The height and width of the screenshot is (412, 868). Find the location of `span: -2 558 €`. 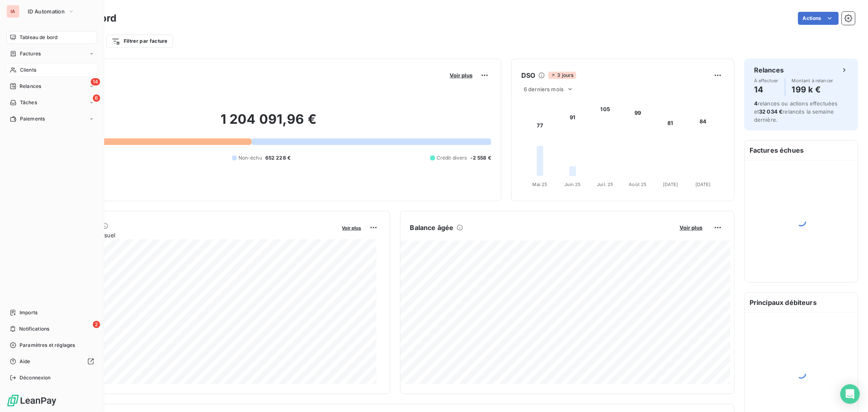

span: -2 558 € is located at coordinates (480, 158).